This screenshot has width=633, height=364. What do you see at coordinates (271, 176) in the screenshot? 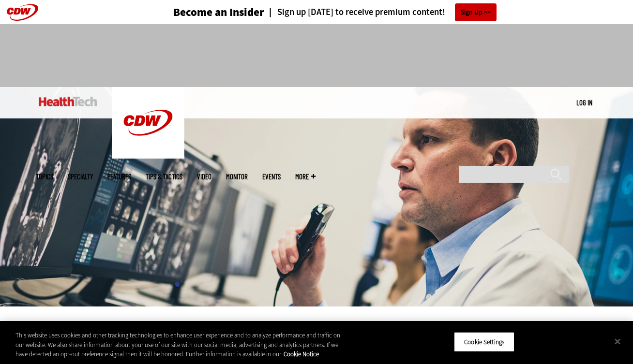
I see `a: Events` at bounding box center [271, 176].